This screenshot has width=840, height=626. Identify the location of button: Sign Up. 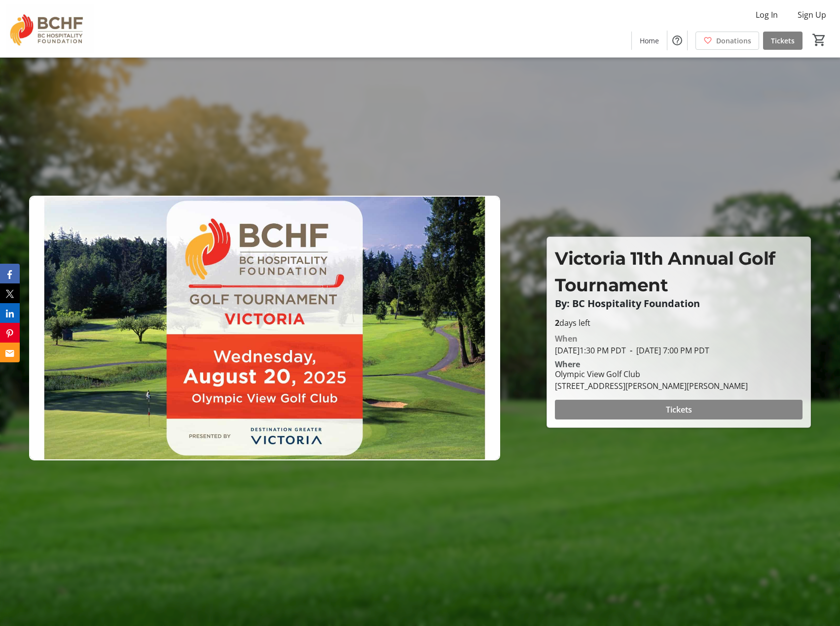
(811, 15).